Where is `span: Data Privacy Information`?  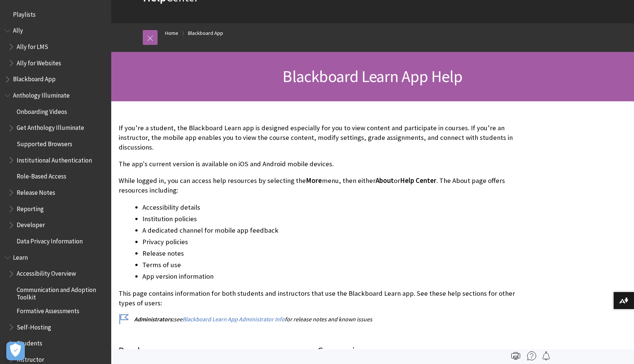 span: Data Privacy Information is located at coordinates (50, 239).